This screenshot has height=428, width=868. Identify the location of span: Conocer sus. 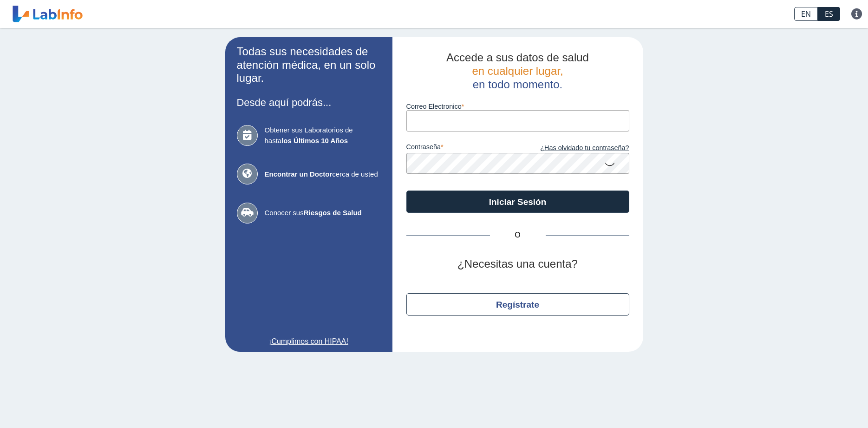
(322, 213).